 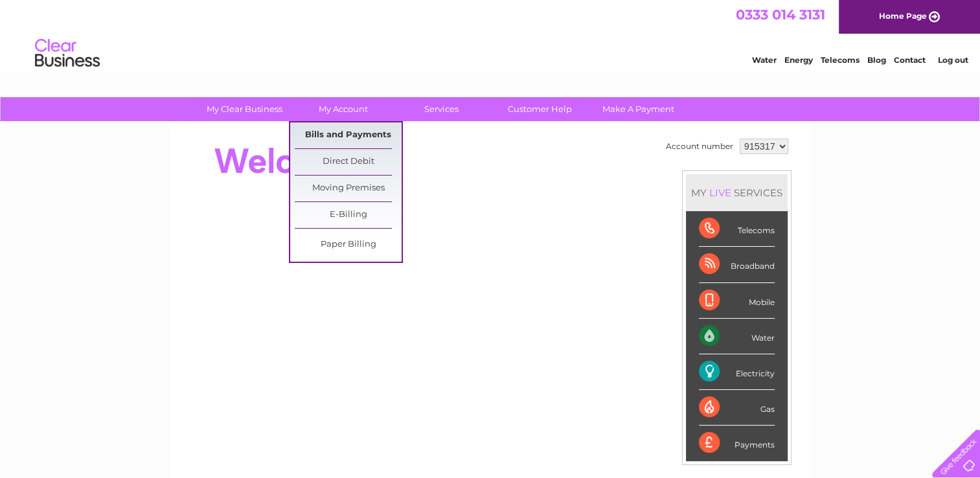 I want to click on a: My Clear Business, so click(x=244, y=109).